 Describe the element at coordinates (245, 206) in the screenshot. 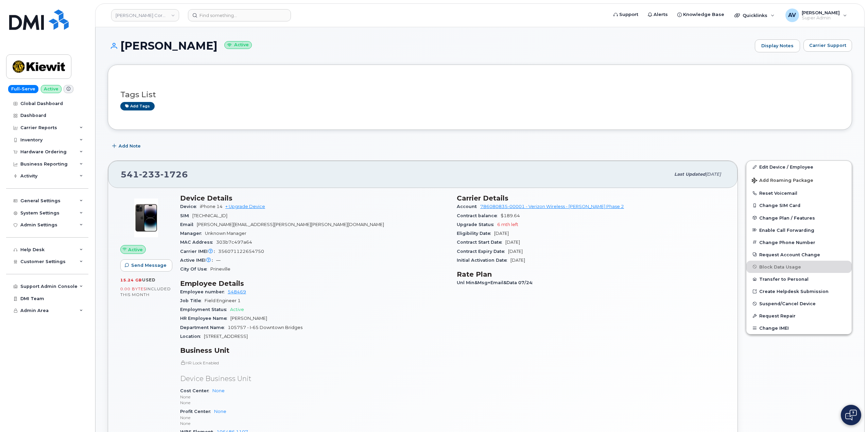

I see `a: + Upgrade Device` at that location.